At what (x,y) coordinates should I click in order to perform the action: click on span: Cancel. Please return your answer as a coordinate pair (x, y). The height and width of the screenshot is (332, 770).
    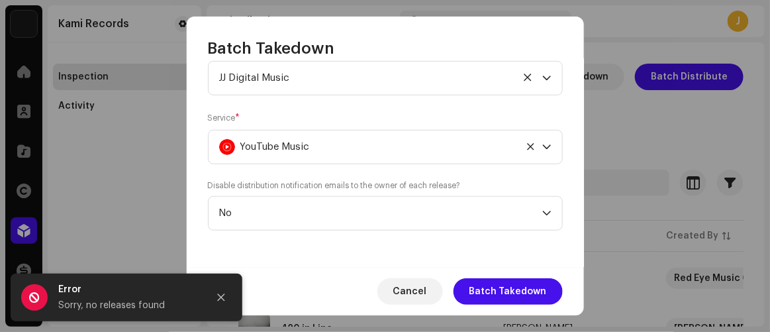
    Looking at the image, I should click on (410, 291).